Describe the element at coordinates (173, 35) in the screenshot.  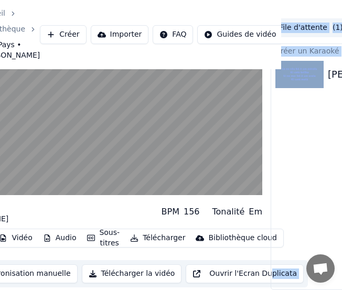
I see `button: FAQ` at that location.